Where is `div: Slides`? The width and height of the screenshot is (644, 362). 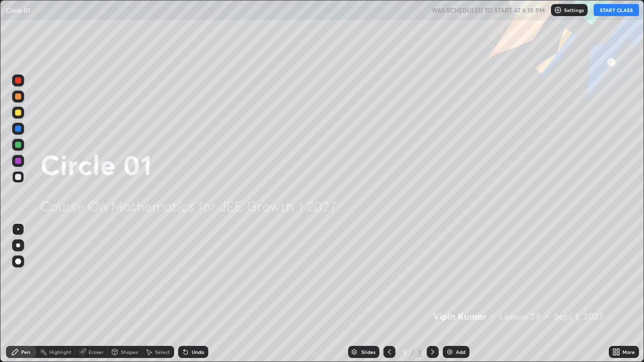
div: Slides is located at coordinates (368, 352).